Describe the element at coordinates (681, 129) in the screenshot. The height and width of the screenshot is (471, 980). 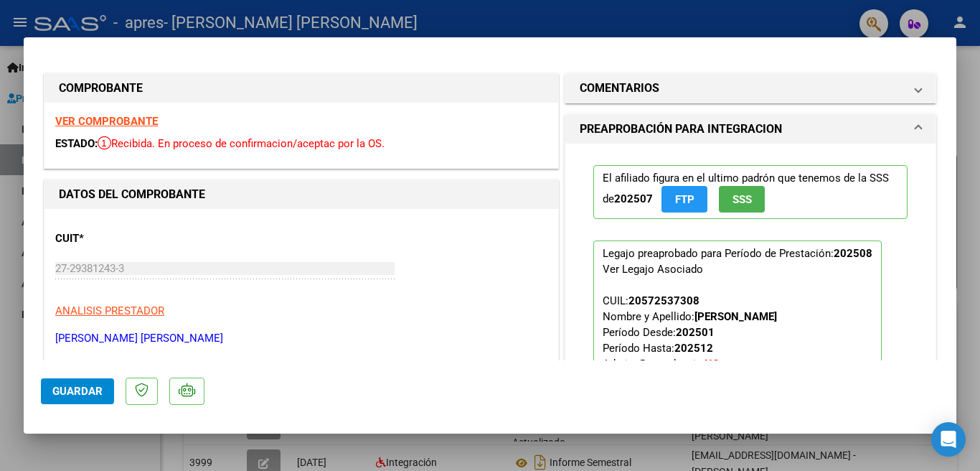
I see `h1: PREAPROBACIÓN PARA INTEGRACION` at that location.